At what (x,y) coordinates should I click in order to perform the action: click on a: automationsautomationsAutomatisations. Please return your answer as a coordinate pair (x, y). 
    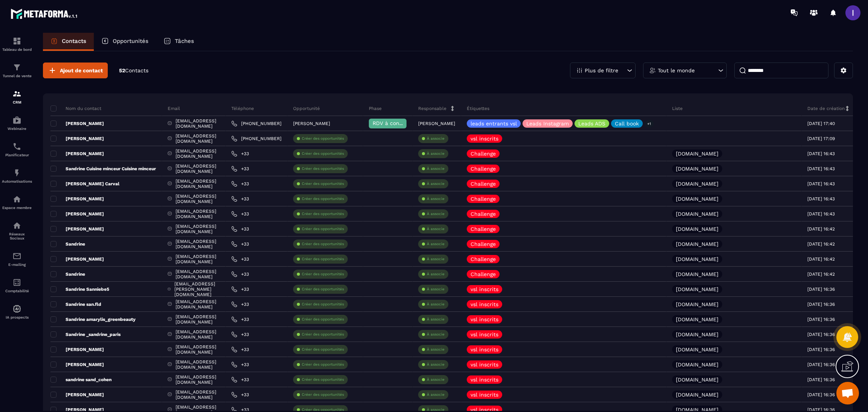
    Looking at the image, I should click on (17, 176).